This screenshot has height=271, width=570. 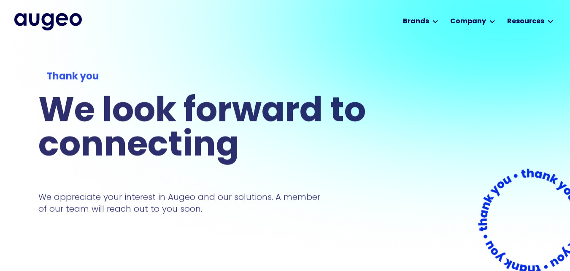 What do you see at coordinates (184, 203) in the screenshot?
I see `p: We appreciate your interest in Augeo and our solutions. A member of our team will reach out to yo...` at bounding box center [184, 203].